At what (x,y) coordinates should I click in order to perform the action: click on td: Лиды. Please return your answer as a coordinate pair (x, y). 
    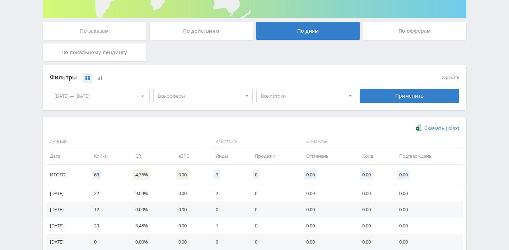
    Looking at the image, I should click on (228, 156).